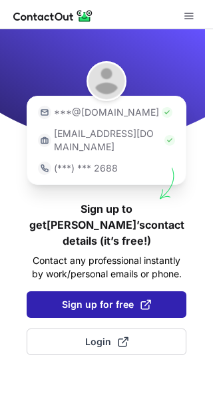 The height and width of the screenshot is (399, 213). I want to click on span: Sign up for free, so click(106, 305).